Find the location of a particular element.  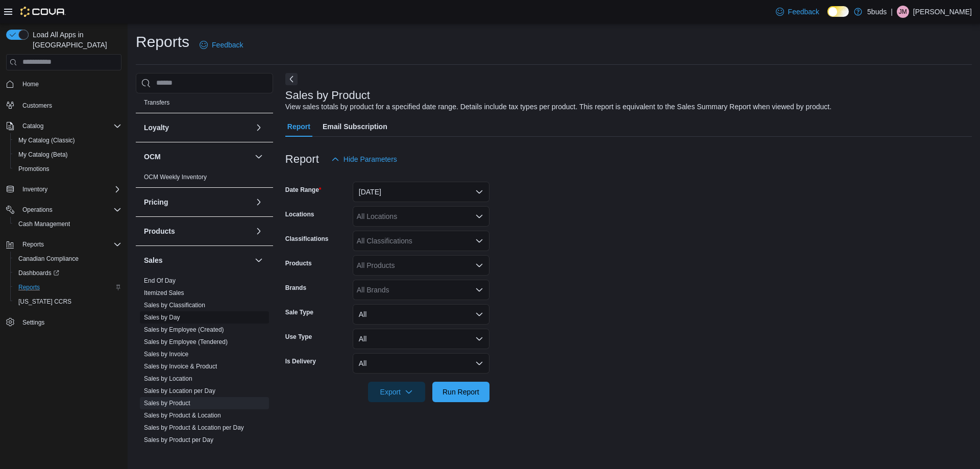

span: Feedback is located at coordinates (227, 44).